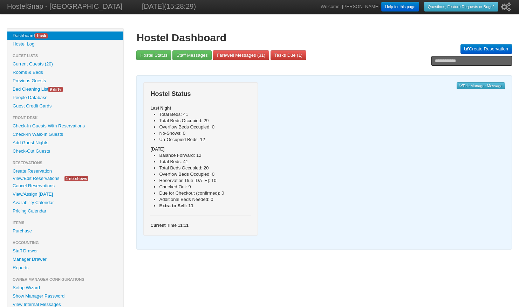  What do you see at coordinates (65, 163) in the screenshot?
I see `li: Reservations` at bounding box center [65, 163].